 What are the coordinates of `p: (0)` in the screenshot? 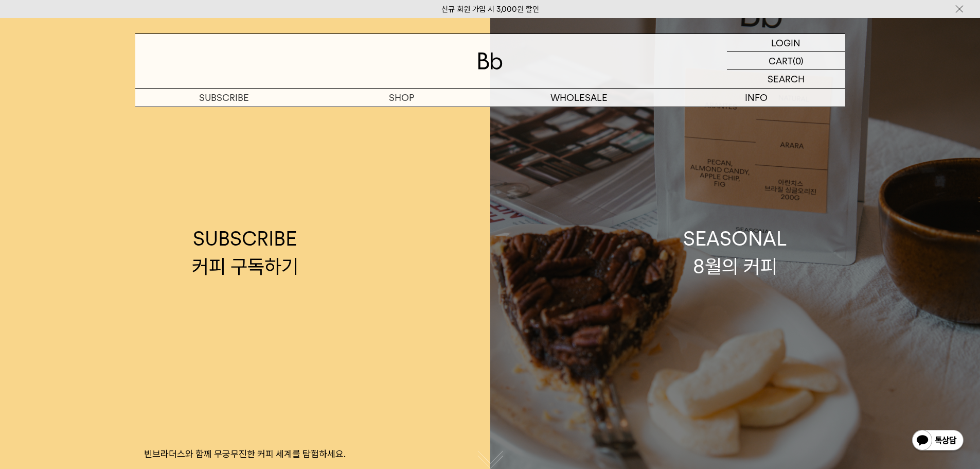 It's located at (798, 61).